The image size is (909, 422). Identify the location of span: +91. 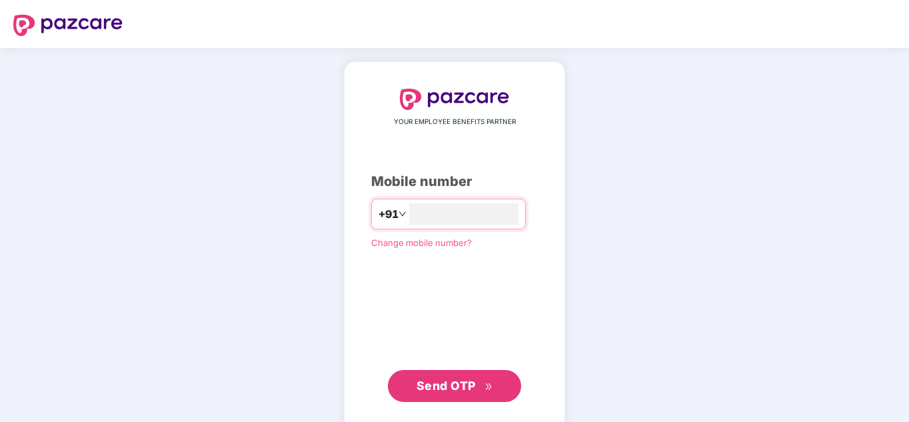
(388, 214).